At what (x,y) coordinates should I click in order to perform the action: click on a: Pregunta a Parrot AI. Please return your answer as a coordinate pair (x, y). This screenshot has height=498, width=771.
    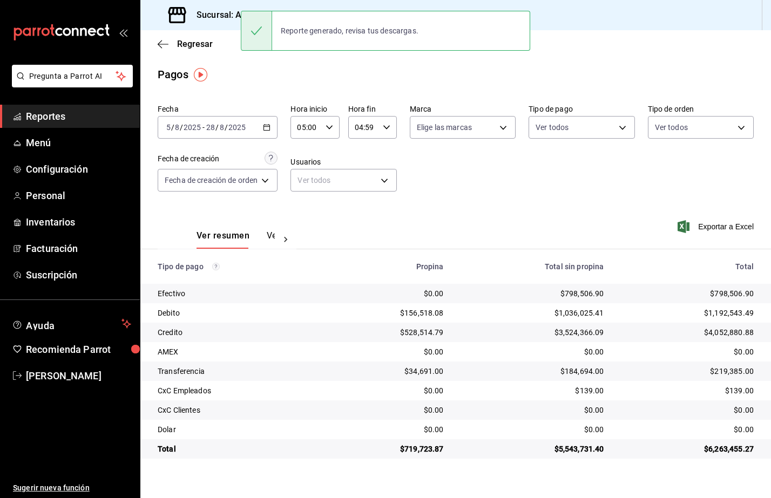
    Looking at the image, I should click on (70, 84).